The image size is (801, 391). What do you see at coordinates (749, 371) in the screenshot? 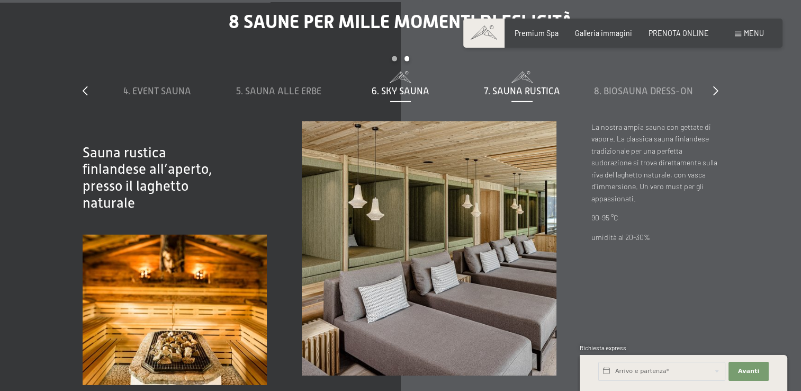
I see `button: Avanti` at bounding box center [749, 371].